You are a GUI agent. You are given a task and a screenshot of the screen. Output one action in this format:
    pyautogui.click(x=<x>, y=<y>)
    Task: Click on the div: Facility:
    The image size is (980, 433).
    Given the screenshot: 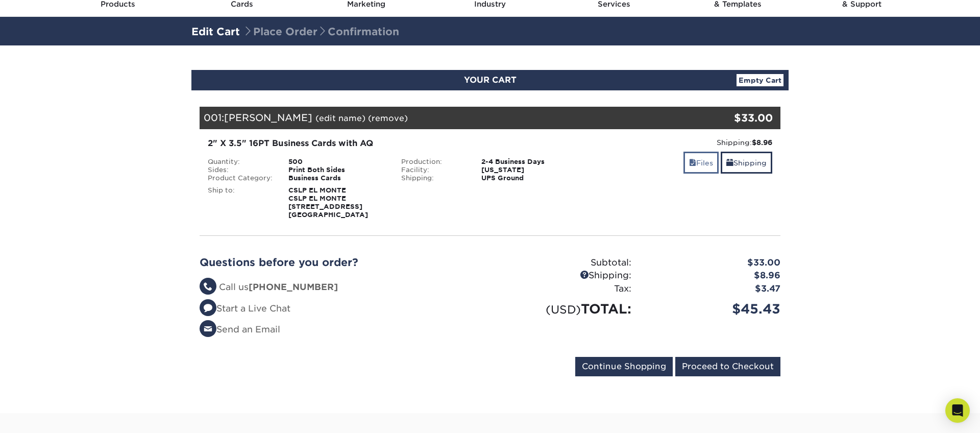 What is the action you would take?
    pyautogui.click(x=434, y=170)
    